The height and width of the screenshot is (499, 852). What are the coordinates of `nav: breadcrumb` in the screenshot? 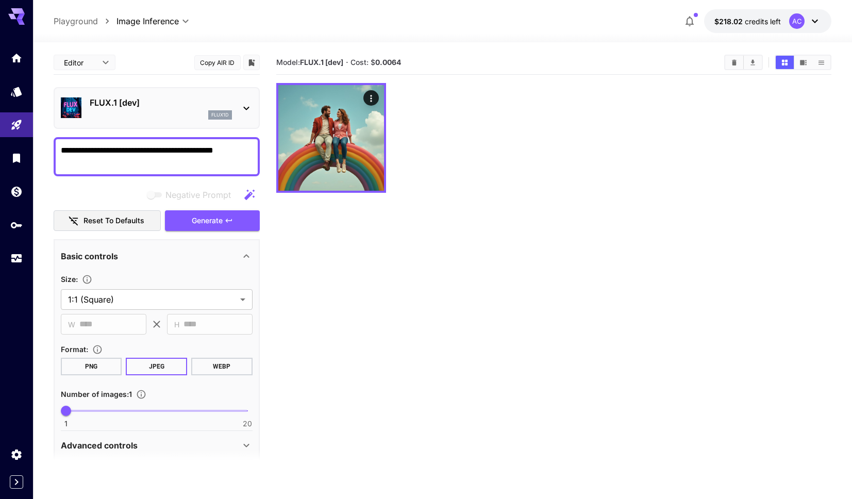 It's located at (85, 21).